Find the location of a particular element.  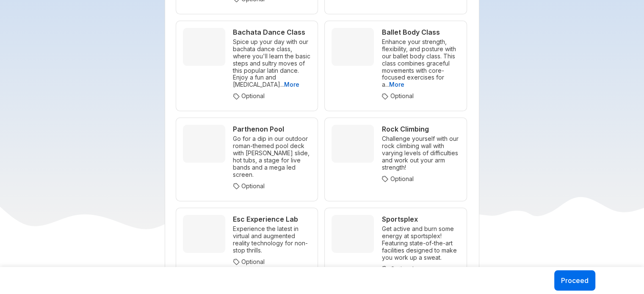

p: Get active and burn some energy at sportsplex! Featuring state-of-the-art facilities designed to ... is located at coordinates (420, 243).